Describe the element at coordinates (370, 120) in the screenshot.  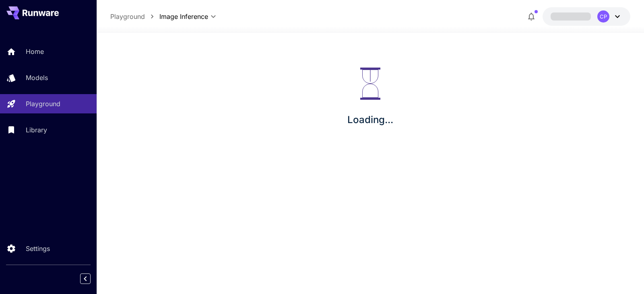
I see `p: Loading...` at that location.